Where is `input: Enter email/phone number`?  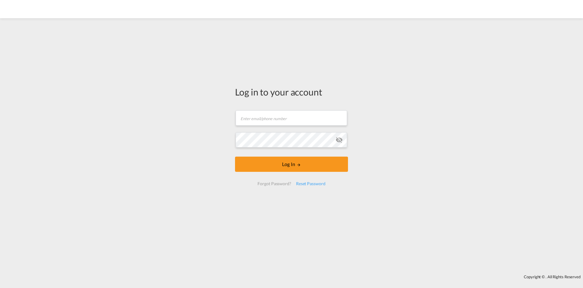
input: Enter email/phone number is located at coordinates (291, 118).